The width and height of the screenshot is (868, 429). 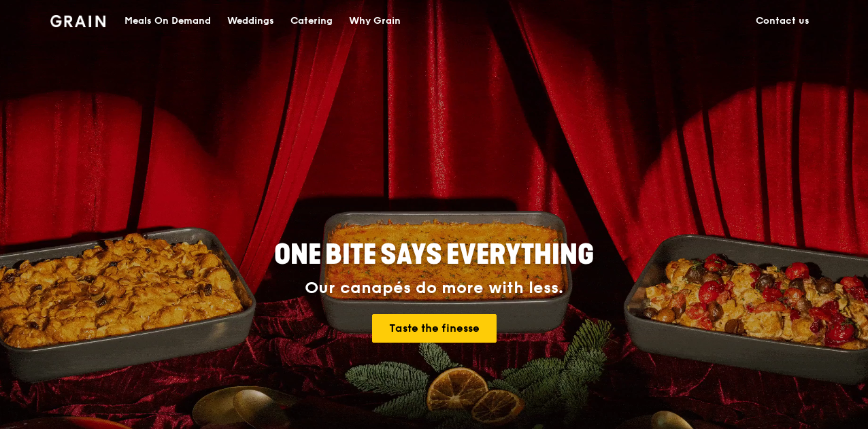 What do you see at coordinates (434, 255) in the screenshot?
I see `span: ONE BITE SAYS EVERYTHING` at bounding box center [434, 255].